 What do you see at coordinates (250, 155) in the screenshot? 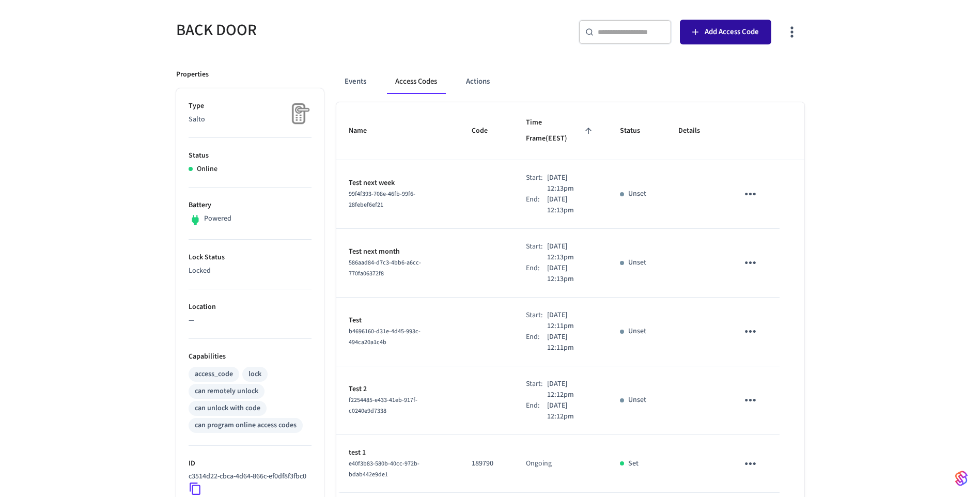
I see `p: Status` at bounding box center [250, 155].